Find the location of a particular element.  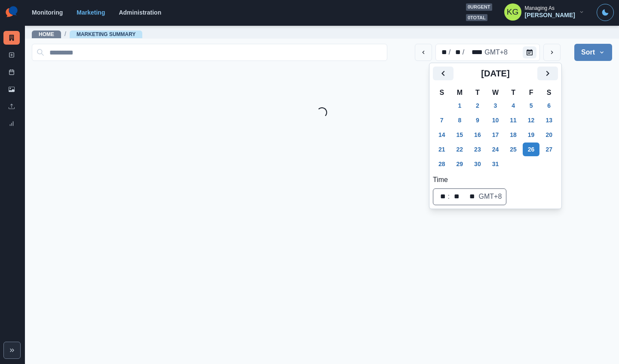

a: Review Summary is located at coordinates (12, 123).